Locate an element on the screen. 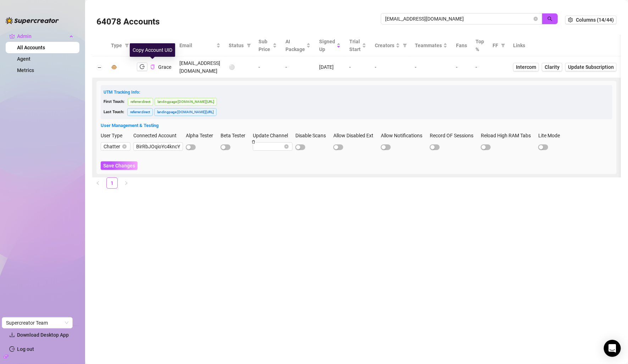 The image size is (628, 364). span: Update Subscription is located at coordinates (591, 67).